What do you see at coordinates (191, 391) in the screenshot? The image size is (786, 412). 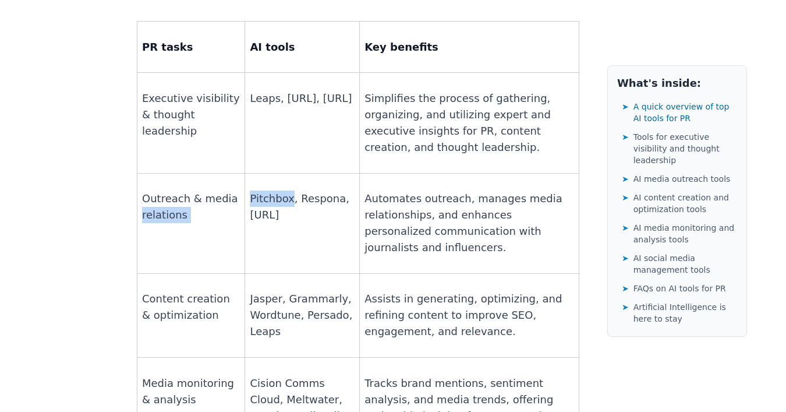 I see `p: Media monitoring & analysis` at bounding box center [191, 391].